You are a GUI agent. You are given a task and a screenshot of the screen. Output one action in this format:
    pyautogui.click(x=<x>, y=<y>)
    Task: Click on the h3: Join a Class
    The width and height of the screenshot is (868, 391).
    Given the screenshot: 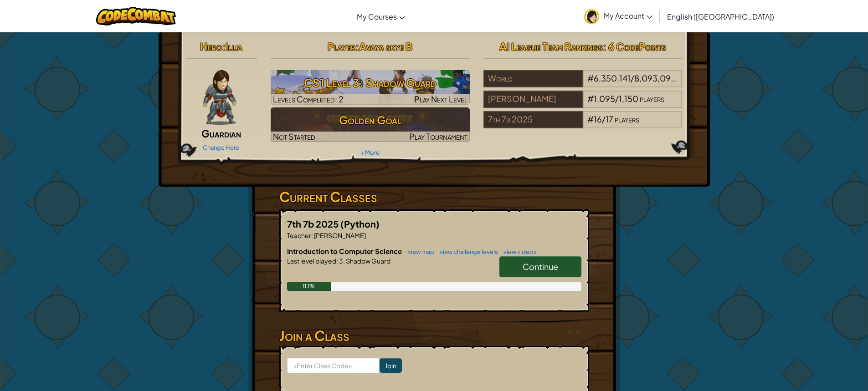 What is the action you would take?
    pyautogui.click(x=434, y=335)
    